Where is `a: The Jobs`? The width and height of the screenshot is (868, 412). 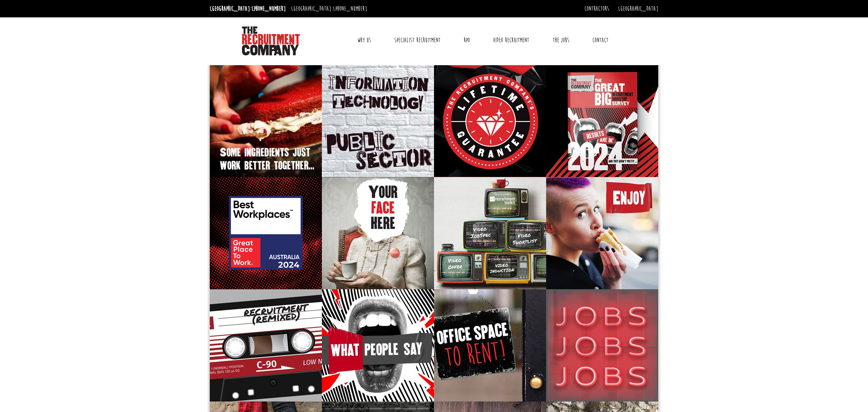 a: The Jobs is located at coordinates (561, 40).